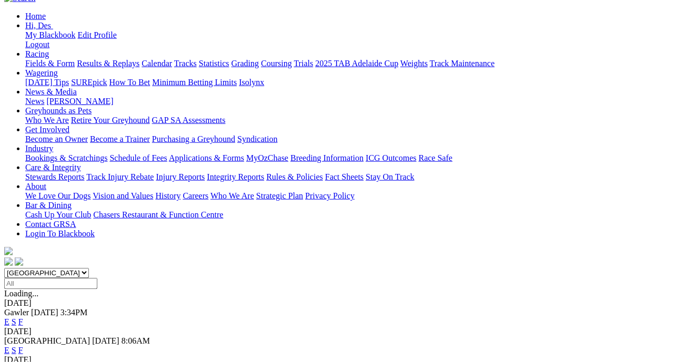 The width and height of the screenshot is (685, 362). Describe the element at coordinates (8, 262) in the screenshot. I see `img: facebook.svg` at that location.